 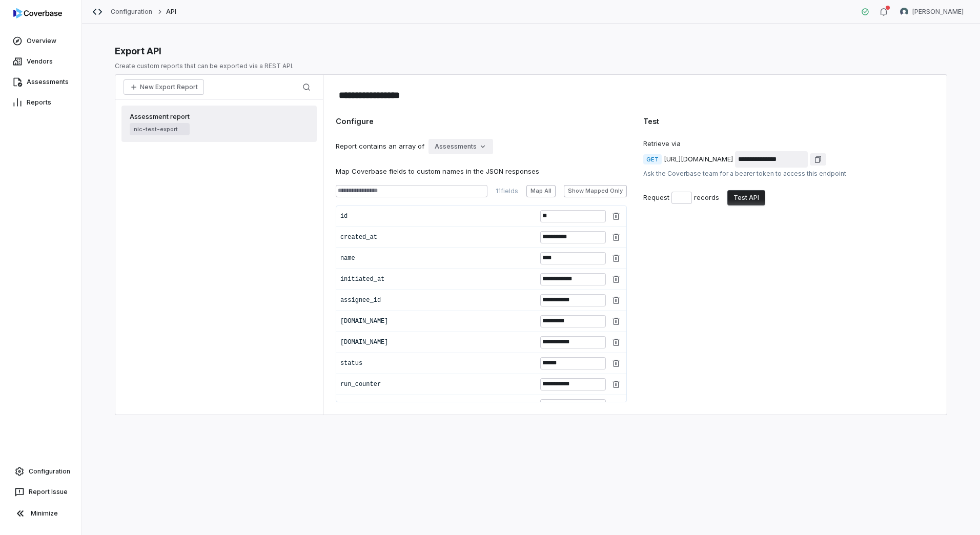 What do you see at coordinates (171, 12) in the screenshot?
I see `span: API` at bounding box center [171, 12].